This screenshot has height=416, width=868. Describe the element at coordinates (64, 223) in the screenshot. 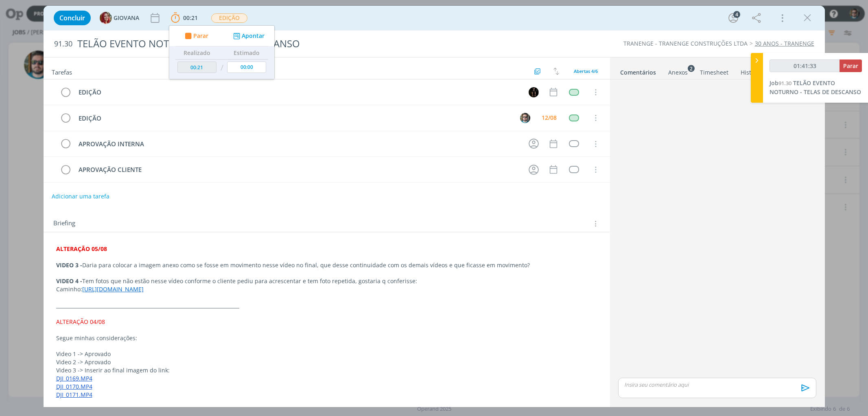

I see `span: Briefing` at that location.